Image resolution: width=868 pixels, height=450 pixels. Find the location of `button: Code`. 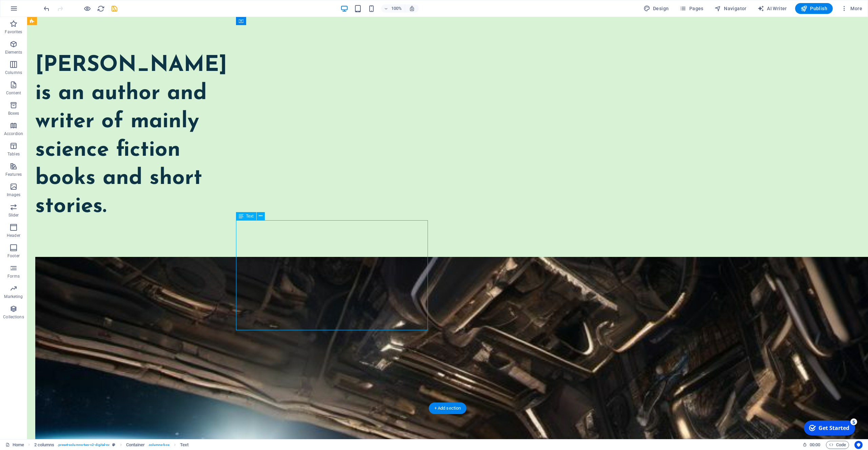

button: Code is located at coordinates (837, 444).